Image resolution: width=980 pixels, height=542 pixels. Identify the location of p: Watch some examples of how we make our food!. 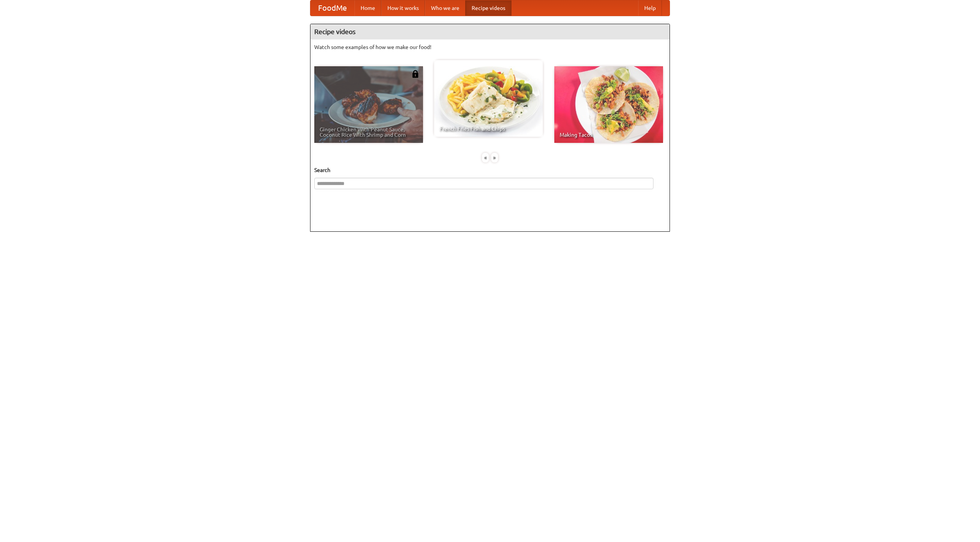
(490, 47).